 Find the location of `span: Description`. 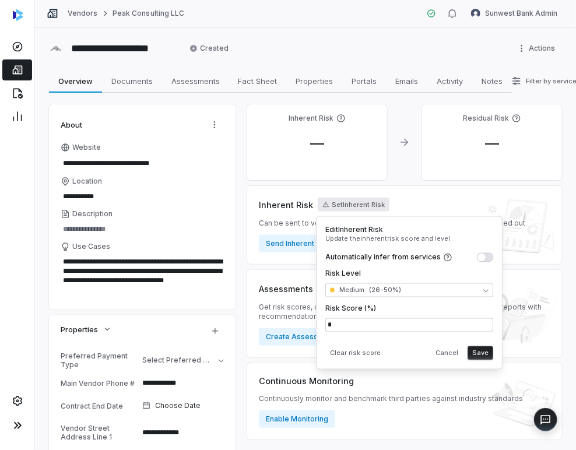

span: Description is located at coordinates (92, 214).